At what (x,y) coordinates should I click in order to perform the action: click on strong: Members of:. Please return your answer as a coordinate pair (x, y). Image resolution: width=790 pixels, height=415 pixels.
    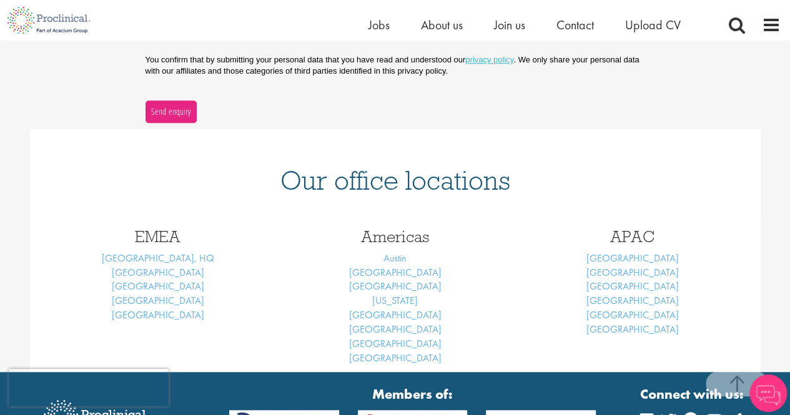
    Looking at the image, I should click on (413, 394).